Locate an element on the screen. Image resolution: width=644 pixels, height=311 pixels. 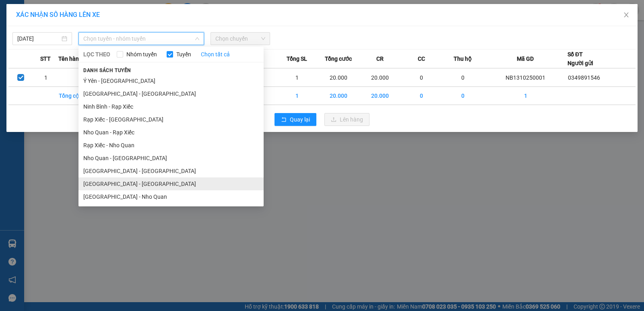
span: Tổng SL is located at coordinates (296, 59).